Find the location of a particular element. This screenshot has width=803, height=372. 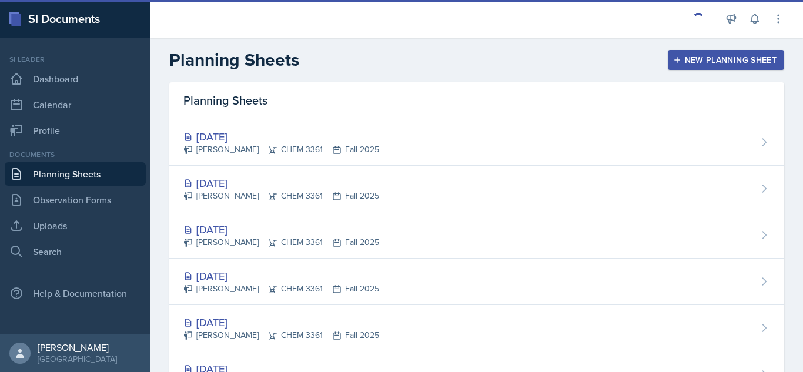

a: Profile is located at coordinates (75, 130).